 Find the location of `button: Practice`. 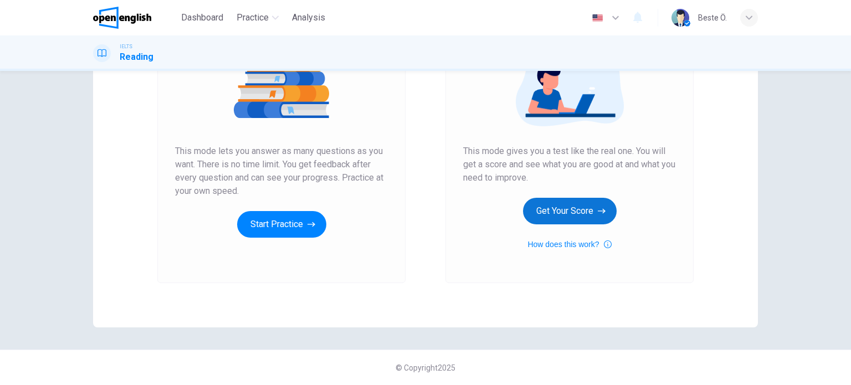

button: Practice is located at coordinates (258, 18).